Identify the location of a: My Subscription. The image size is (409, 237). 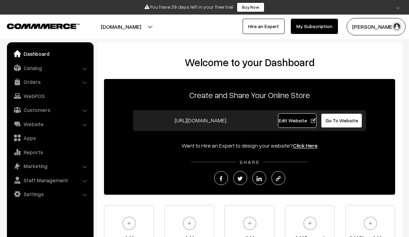
(314, 26).